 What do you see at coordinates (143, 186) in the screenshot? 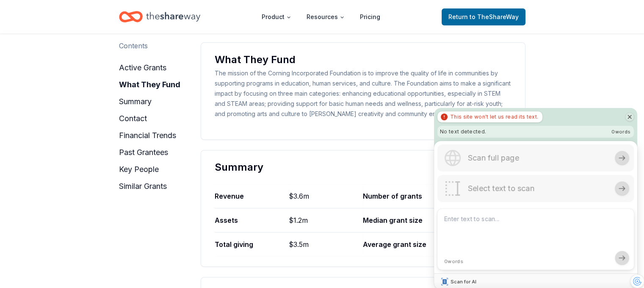
I see `button: similar grants` at bounding box center [143, 186].